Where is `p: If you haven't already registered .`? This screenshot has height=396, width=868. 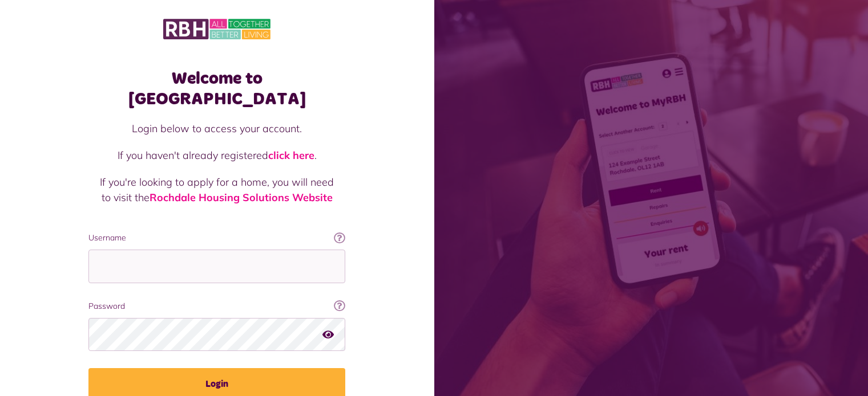
p: If you haven't already registered . is located at coordinates (217, 155).